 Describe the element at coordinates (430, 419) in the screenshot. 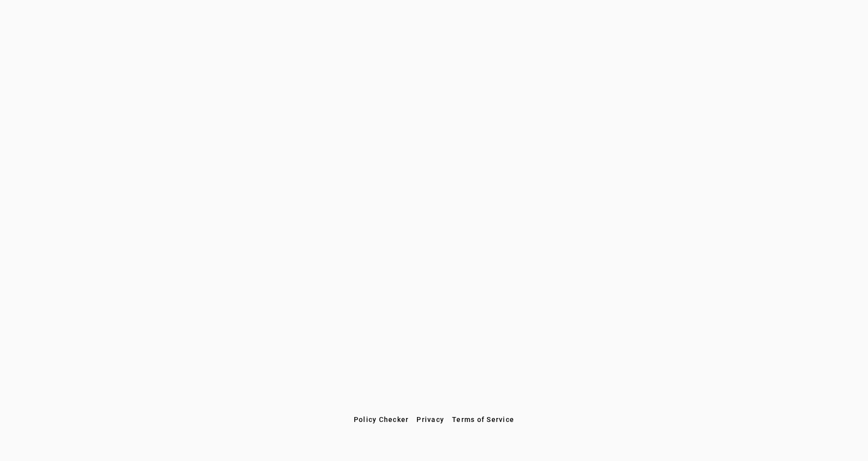

I see `span: Privacy` at that location.